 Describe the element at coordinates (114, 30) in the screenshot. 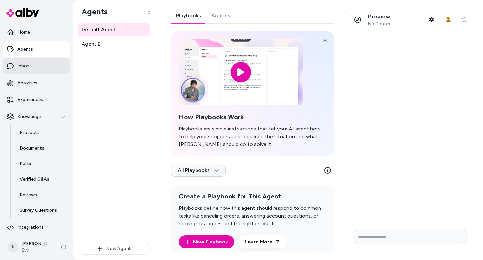

I see `a: Default Agent` at that location.